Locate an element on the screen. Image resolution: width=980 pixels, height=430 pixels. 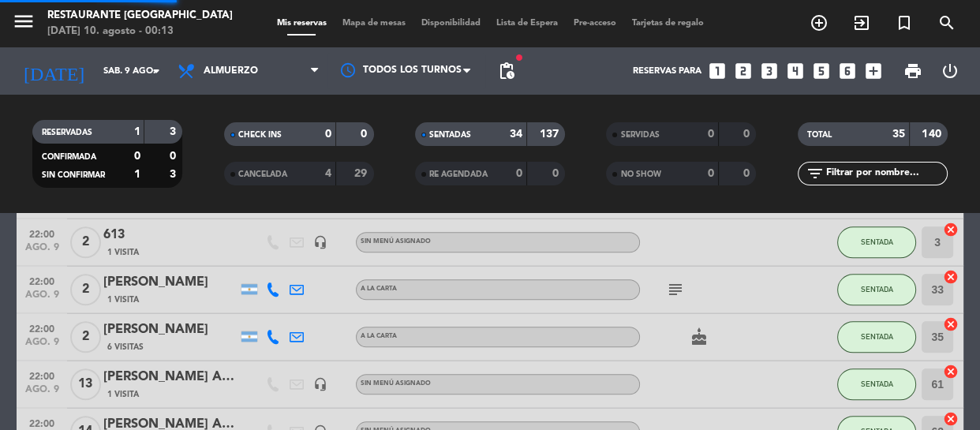
span: Lista de Espera is located at coordinates (528, 23).